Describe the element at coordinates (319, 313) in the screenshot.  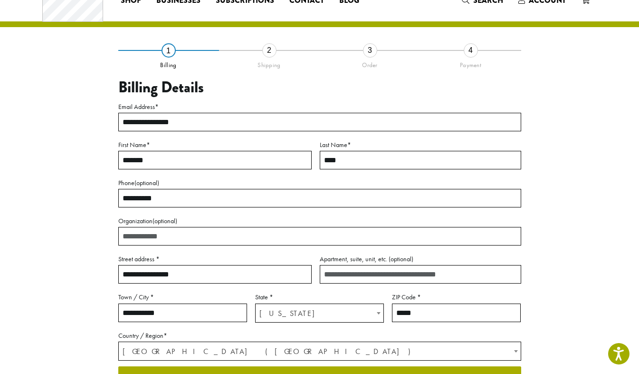
I see `span: Washington` at that location.